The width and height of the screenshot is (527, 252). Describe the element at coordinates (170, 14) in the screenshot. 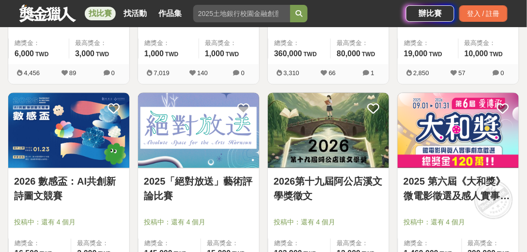

I see `a: 作品集` at that location.